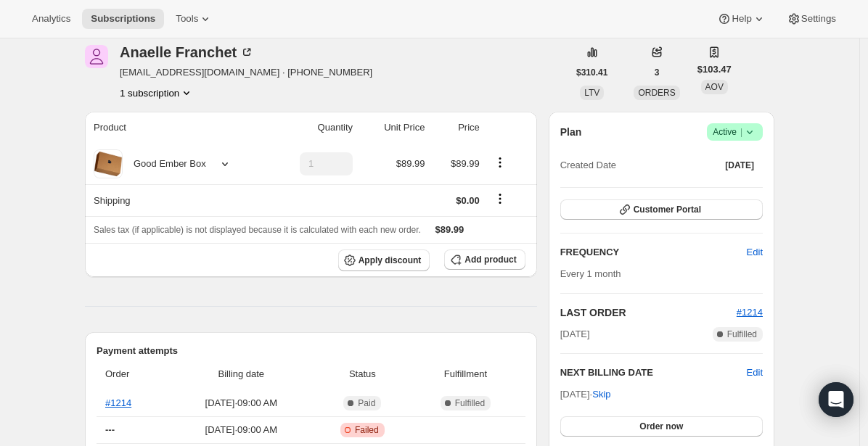  Describe the element at coordinates (367, 431) in the screenshot. I see `span: Failed` at that location.